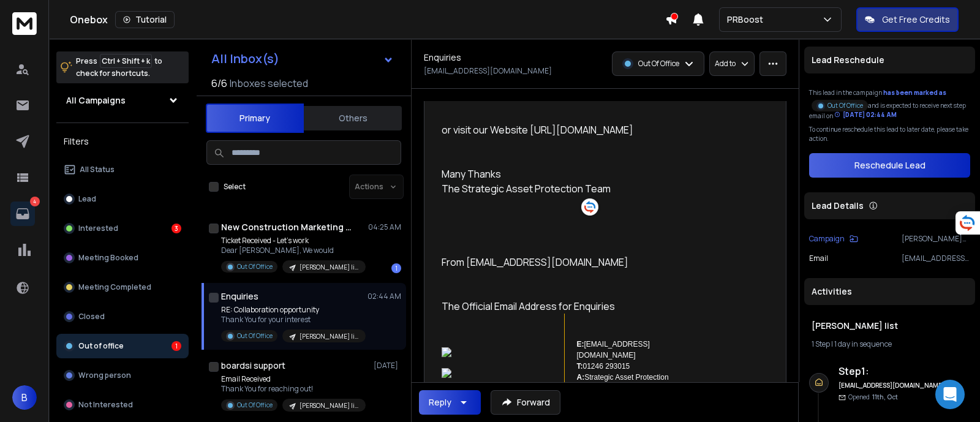 The image size is (980, 422). Describe the element at coordinates (145, 20) in the screenshot. I see `button: Tutorial` at that location.